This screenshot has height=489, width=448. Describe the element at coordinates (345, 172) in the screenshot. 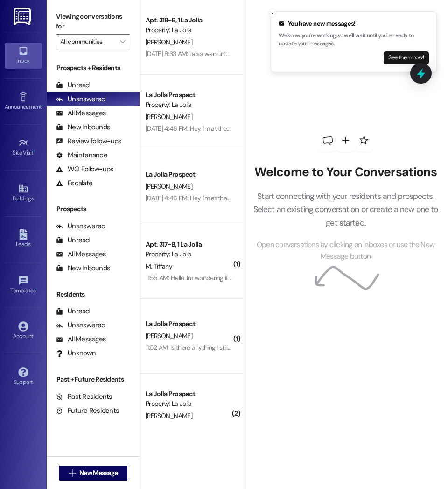

I see `h2: Welcome to Your Conversations` at that location.